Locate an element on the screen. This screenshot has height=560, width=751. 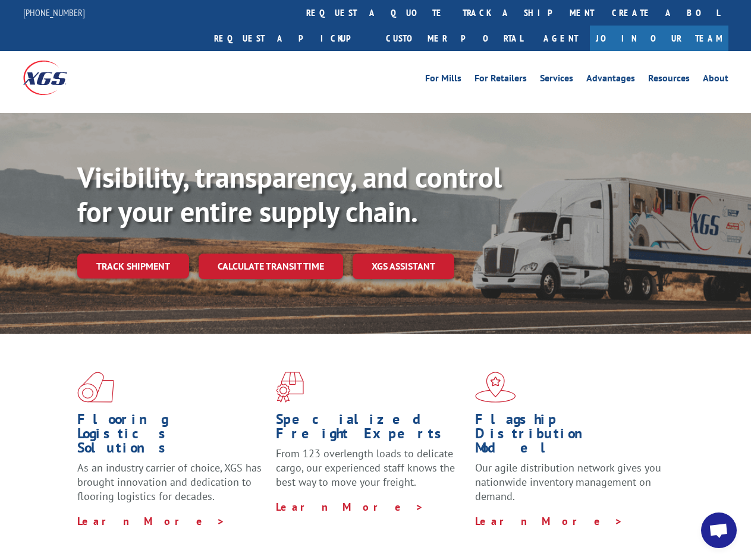
img: xgs-icon-flagship-distribution-model-red is located at coordinates (495, 388).